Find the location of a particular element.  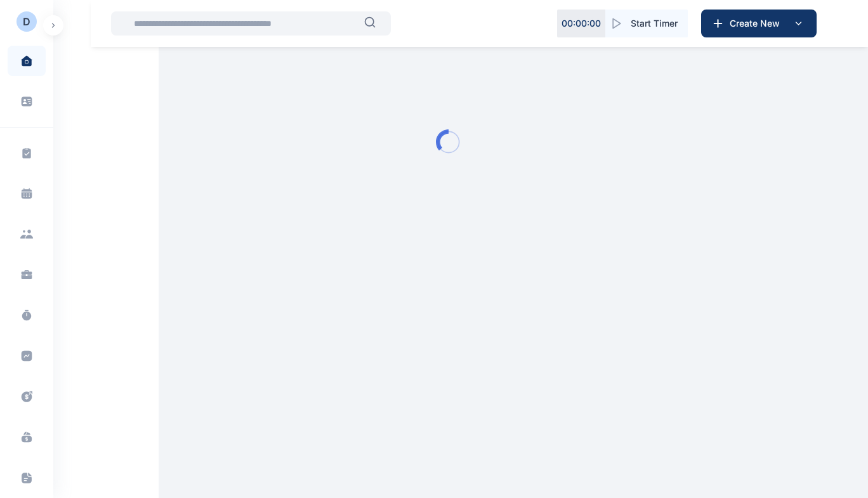

span: Create New is located at coordinates (757, 24).